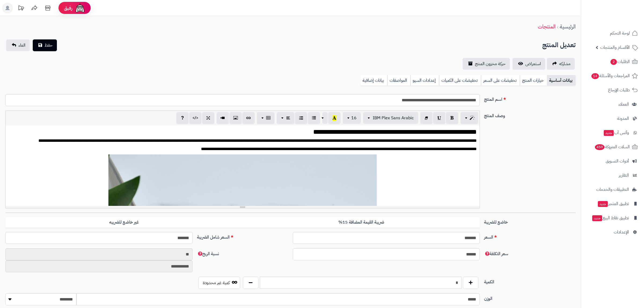 The height and width of the screenshot is (308, 644). Describe the element at coordinates (546, 26) in the screenshot. I see `a: المنتجات` at that location.